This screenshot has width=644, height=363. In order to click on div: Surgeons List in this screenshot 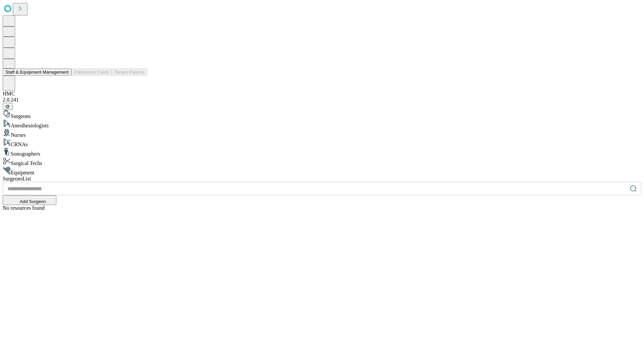, I will do `click(322, 179)`.